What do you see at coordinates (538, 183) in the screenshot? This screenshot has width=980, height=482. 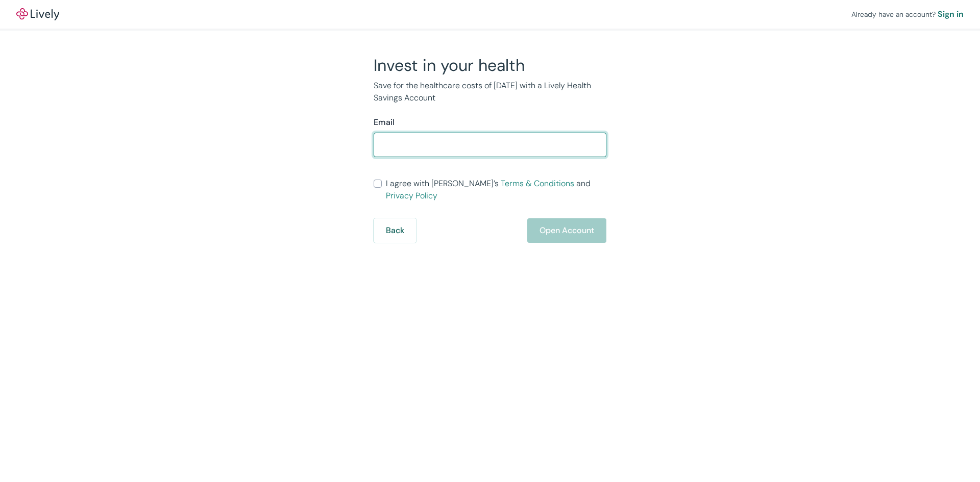 I see `a: Terms & Conditions` at bounding box center [538, 183].